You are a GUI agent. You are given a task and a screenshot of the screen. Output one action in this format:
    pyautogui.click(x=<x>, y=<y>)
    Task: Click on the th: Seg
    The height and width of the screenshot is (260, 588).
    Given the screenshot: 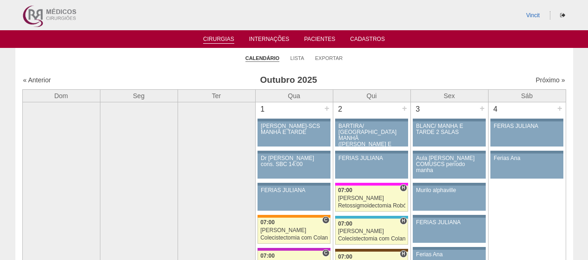 What is the action you would take?
    pyautogui.click(x=139, y=95)
    